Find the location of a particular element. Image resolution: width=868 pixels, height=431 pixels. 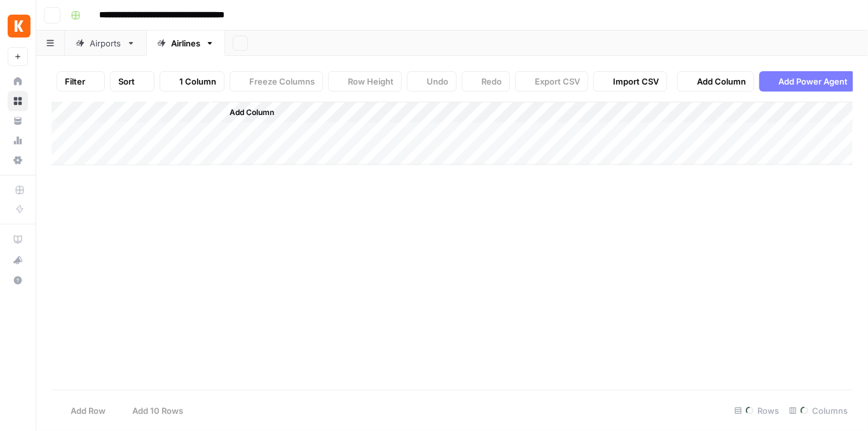

button: Add Power Agent is located at coordinates (807, 81).